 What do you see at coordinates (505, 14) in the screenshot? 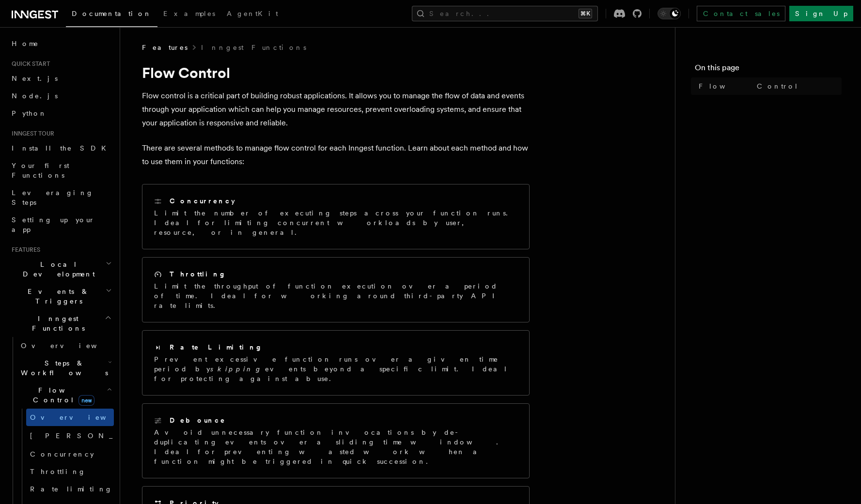
I see `button: Search...⌘K` at bounding box center [505, 14].